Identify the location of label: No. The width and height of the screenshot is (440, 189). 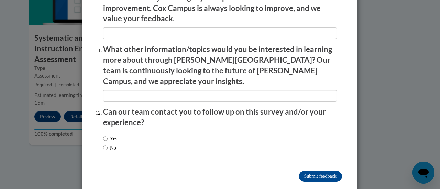
(110, 148).